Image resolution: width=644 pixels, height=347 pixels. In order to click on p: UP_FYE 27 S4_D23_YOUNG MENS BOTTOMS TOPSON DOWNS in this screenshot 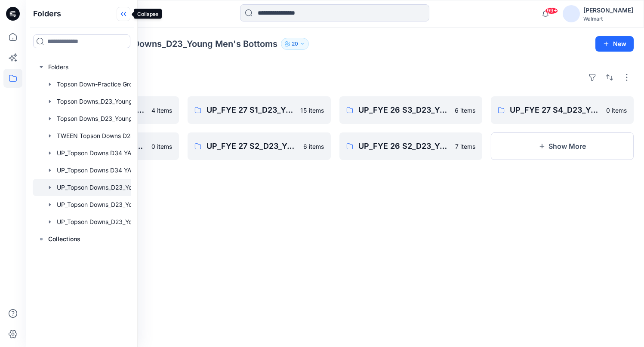, I will do `click(555, 110)`.